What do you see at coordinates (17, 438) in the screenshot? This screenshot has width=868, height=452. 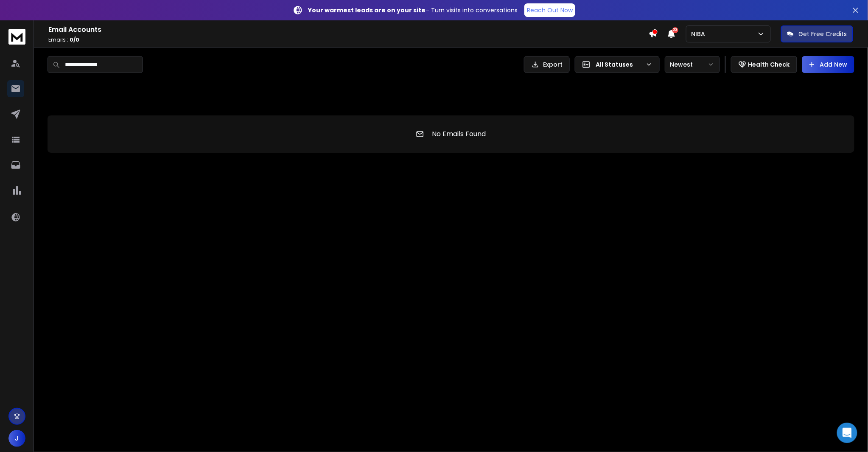 I see `button: J` at bounding box center [17, 438].